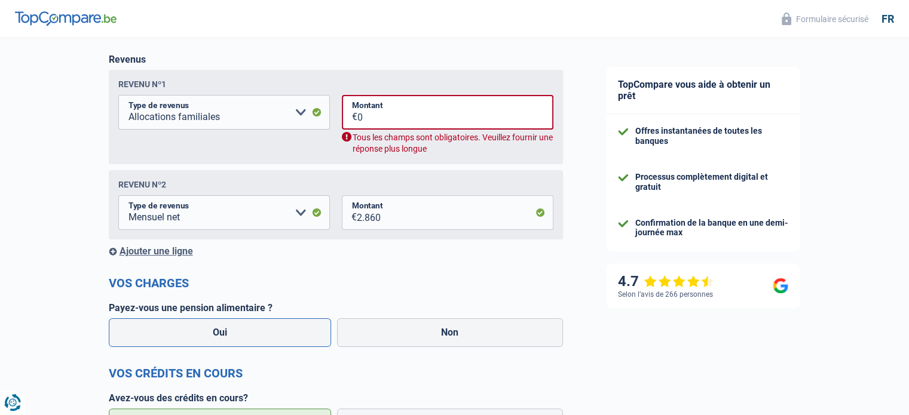 The height and width of the screenshot is (415, 909). Describe the element at coordinates (142, 84) in the screenshot. I see `div: Revenu nº1` at that location.